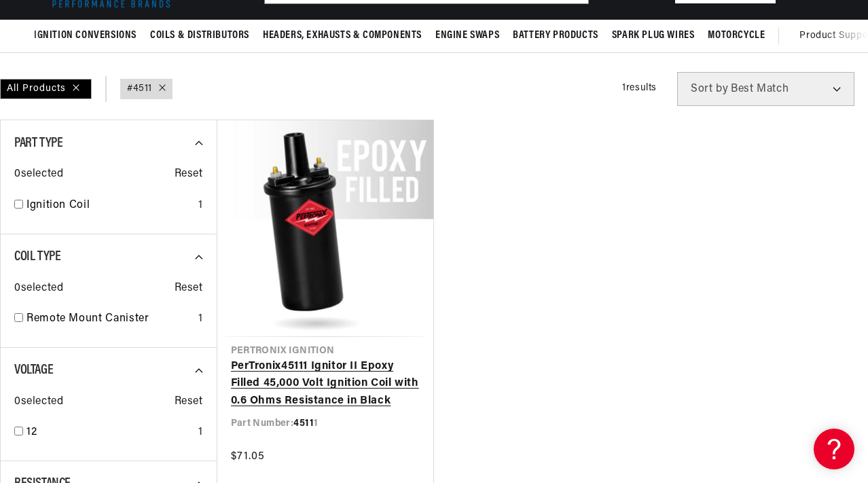 The width and height of the screenshot is (868, 483). What do you see at coordinates (639, 88) in the screenshot?
I see `span: 1 results` at bounding box center [639, 88].